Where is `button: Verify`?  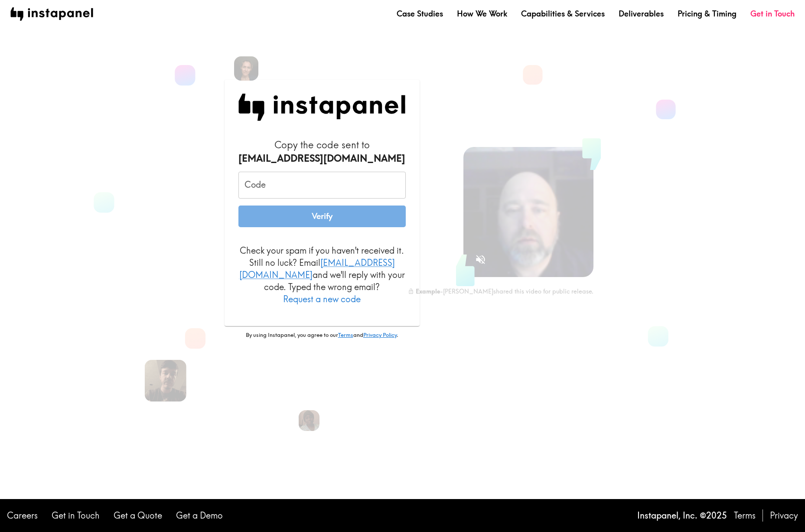 button: Verify is located at coordinates (322, 217).